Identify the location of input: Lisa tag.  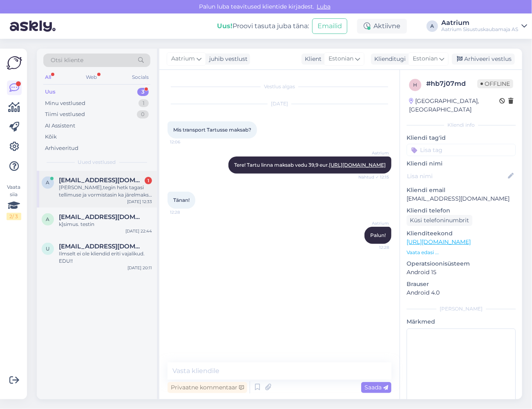
(460, 150).